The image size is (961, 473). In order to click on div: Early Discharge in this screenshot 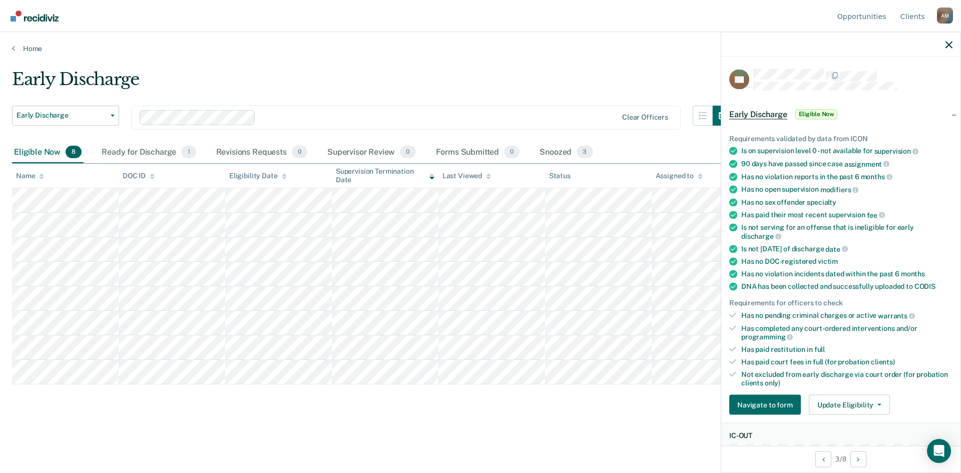, I will do `click(373, 83)`.